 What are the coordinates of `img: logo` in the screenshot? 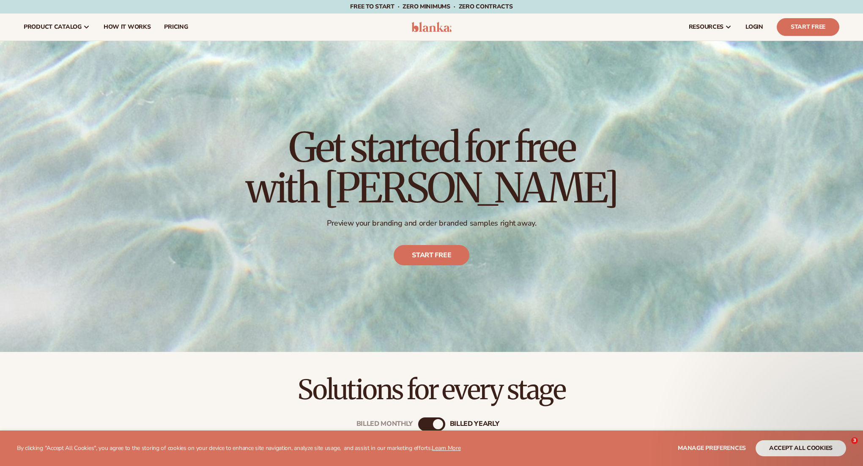 It's located at (431, 27).